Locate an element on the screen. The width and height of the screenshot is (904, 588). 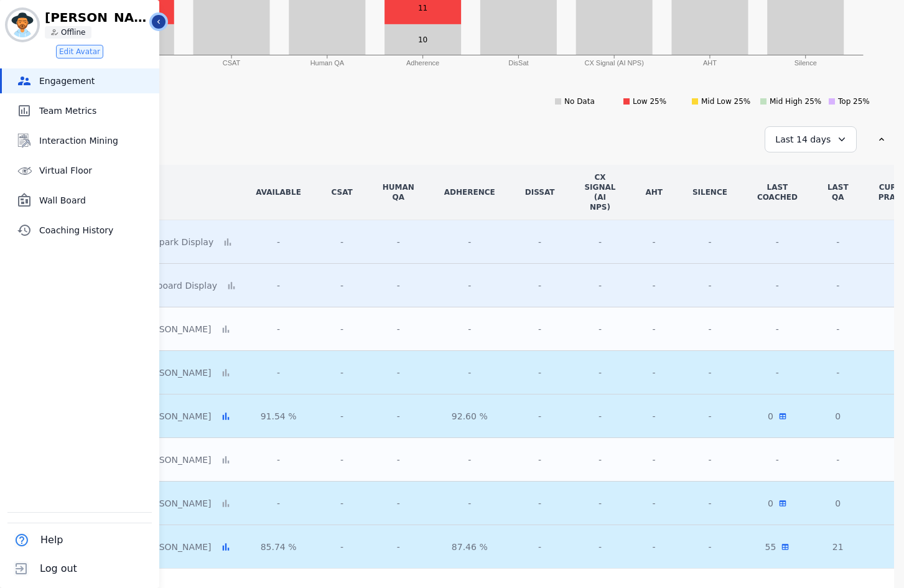
div: AHT is located at coordinates (654, 192).